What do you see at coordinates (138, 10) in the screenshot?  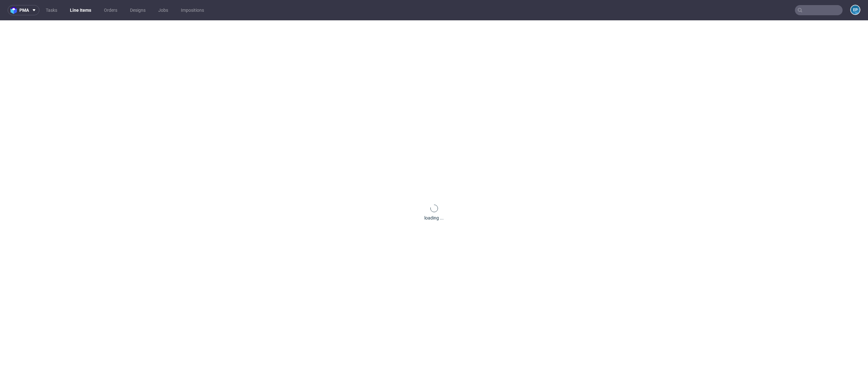 I see `a: Designs` at bounding box center [138, 10].